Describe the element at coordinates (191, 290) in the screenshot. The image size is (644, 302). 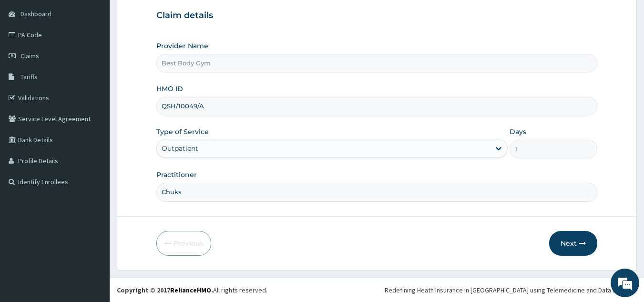
I see `a: RelianceHMO` at that location.